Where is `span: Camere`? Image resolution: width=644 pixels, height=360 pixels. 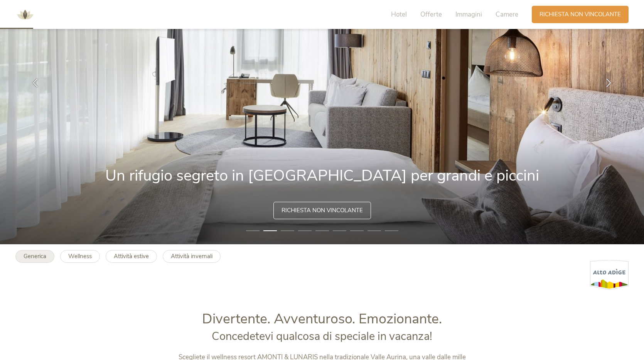 span: Camere is located at coordinates (507, 14).